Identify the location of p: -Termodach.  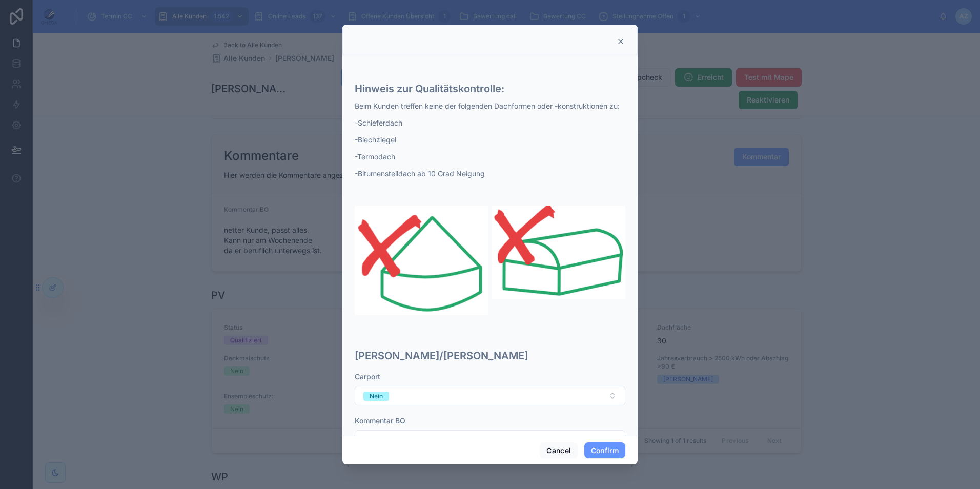
(490, 156).